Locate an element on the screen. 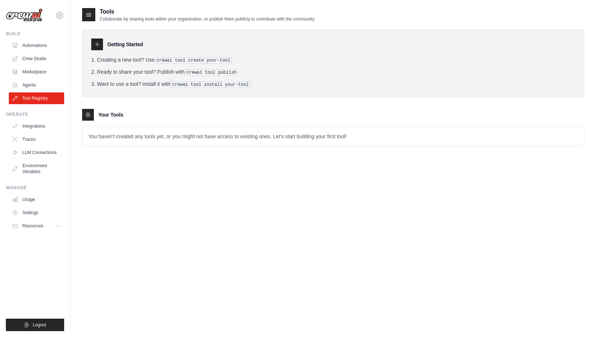 The height and width of the screenshot is (337, 596). div: Operate is located at coordinates (35, 114).